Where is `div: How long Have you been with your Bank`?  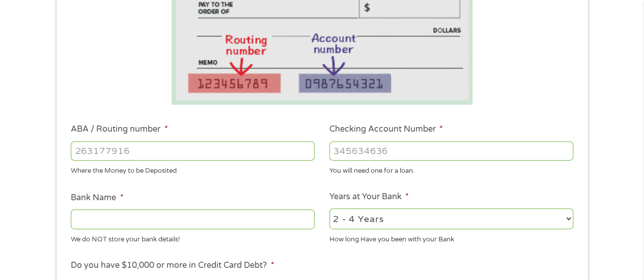
div: How long Have you been with your Bank is located at coordinates (451, 237).